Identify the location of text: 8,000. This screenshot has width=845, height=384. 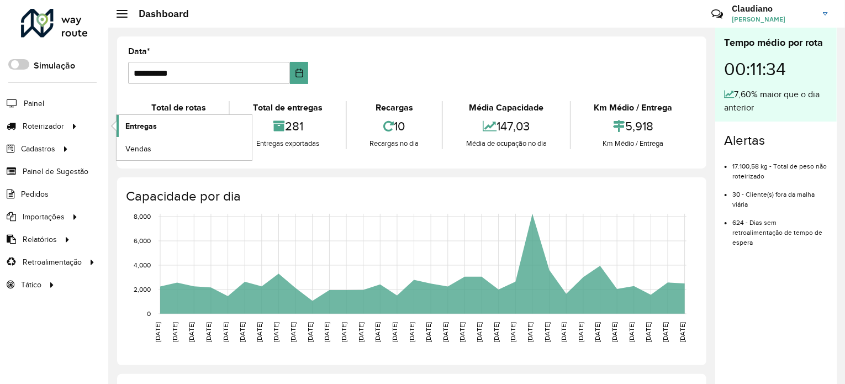
(142, 216).